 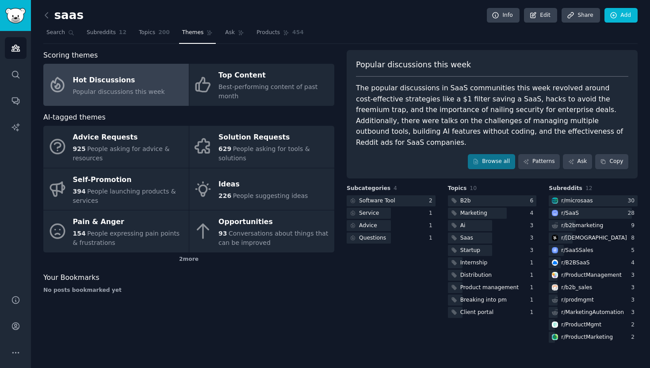 I want to click on a: Opportunities93Conversations about things that can be improved, so click(x=262, y=231).